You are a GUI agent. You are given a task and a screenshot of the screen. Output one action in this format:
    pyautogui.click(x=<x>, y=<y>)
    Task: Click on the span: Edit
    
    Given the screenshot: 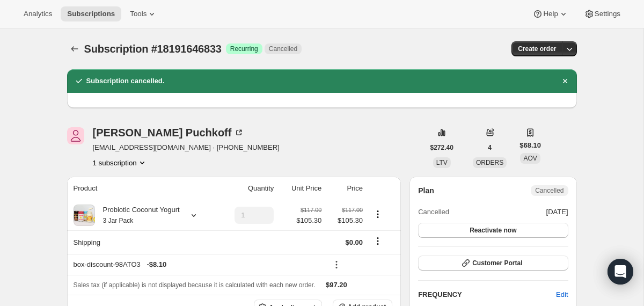 What is the action you would take?
    pyautogui.click(x=562, y=295)
    